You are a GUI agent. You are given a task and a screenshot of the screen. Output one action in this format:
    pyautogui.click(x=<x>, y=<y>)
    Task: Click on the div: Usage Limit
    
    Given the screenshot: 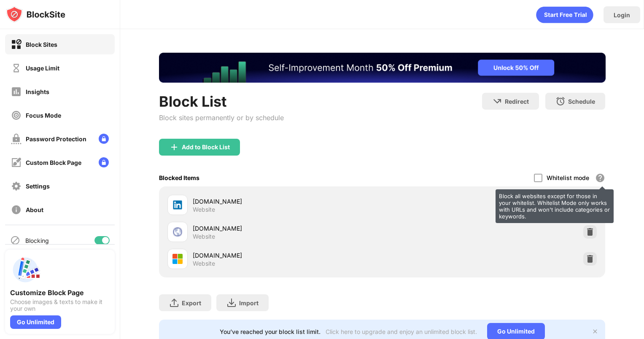 What is the action you would take?
    pyautogui.click(x=43, y=68)
    